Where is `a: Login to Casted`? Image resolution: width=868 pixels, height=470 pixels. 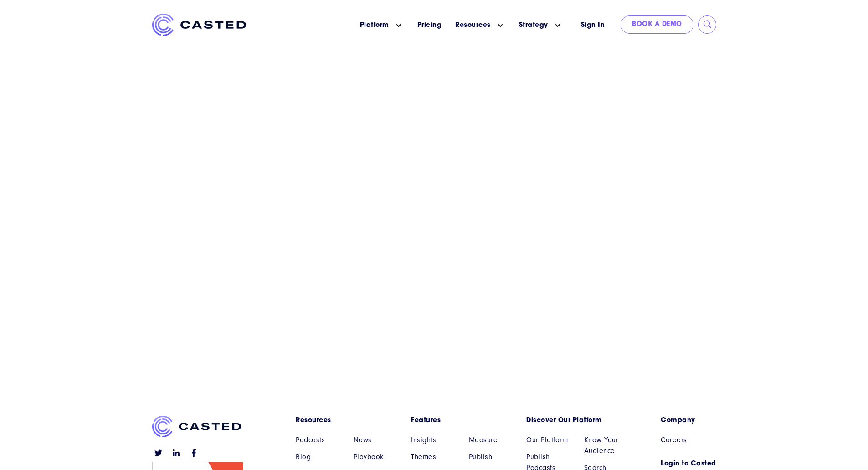 a: Login to Casted is located at coordinates (689, 464).